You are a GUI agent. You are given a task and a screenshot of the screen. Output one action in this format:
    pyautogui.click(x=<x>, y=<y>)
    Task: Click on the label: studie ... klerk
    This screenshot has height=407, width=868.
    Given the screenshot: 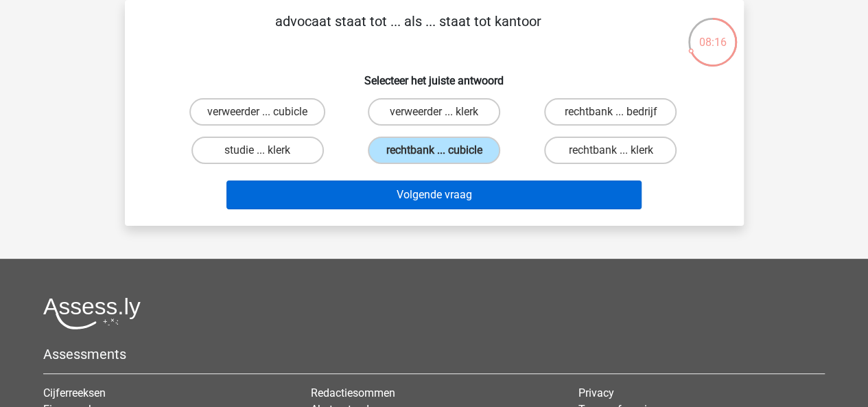 What is the action you would take?
    pyautogui.click(x=258, y=150)
    